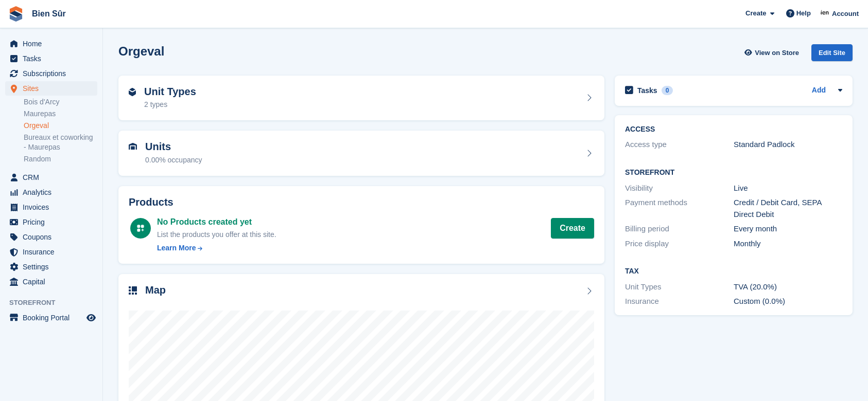  I want to click on span: Insurance, so click(53, 252).